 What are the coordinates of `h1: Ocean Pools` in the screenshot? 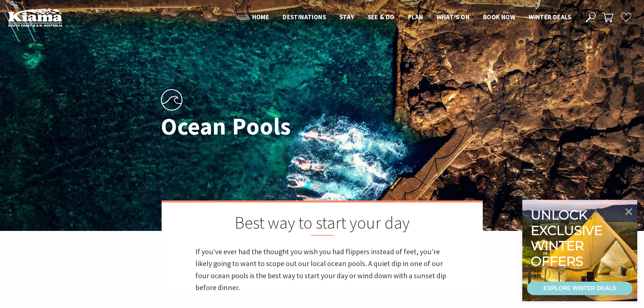 It's located at (256, 126).